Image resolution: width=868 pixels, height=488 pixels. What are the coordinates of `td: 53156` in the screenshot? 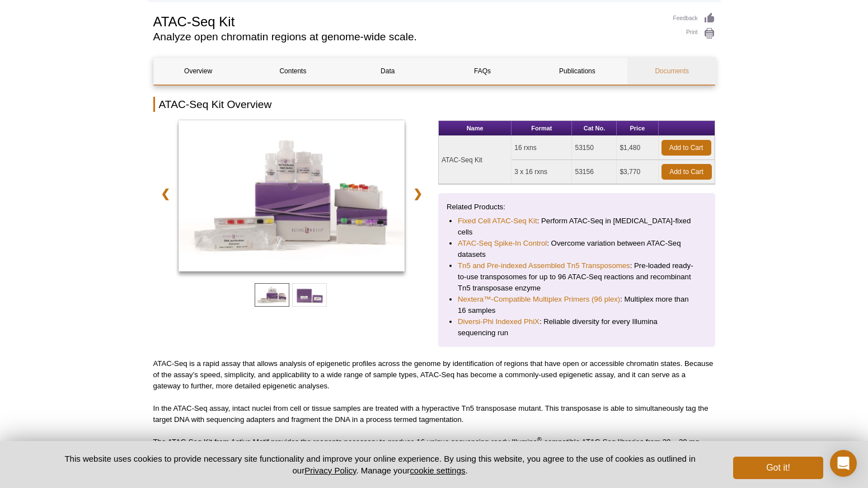 It's located at (594, 172).